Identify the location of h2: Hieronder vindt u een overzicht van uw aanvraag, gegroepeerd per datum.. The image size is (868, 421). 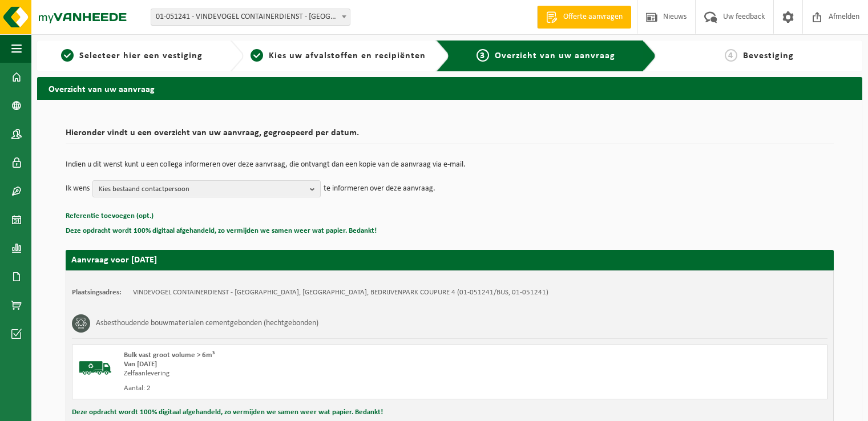
(450, 135).